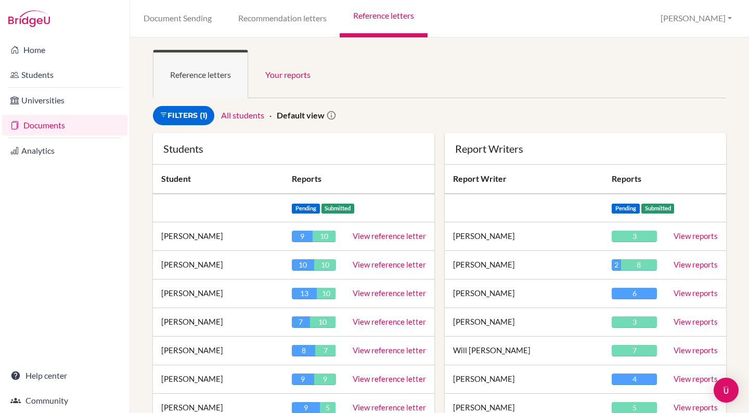  What do you see at coordinates (293, 149) in the screenshot?
I see `div: Students` at bounding box center [293, 149].